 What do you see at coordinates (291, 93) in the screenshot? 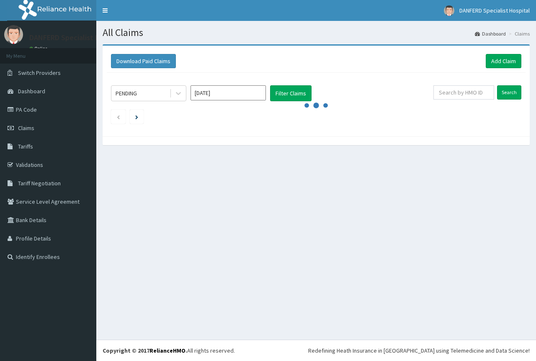
I see `button: Filter Claims` at bounding box center [291, 93].